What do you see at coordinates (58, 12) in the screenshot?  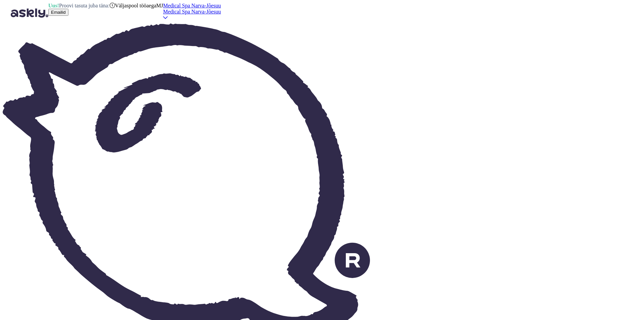 I see `button: Emailid` at bounding box center [58, 12].